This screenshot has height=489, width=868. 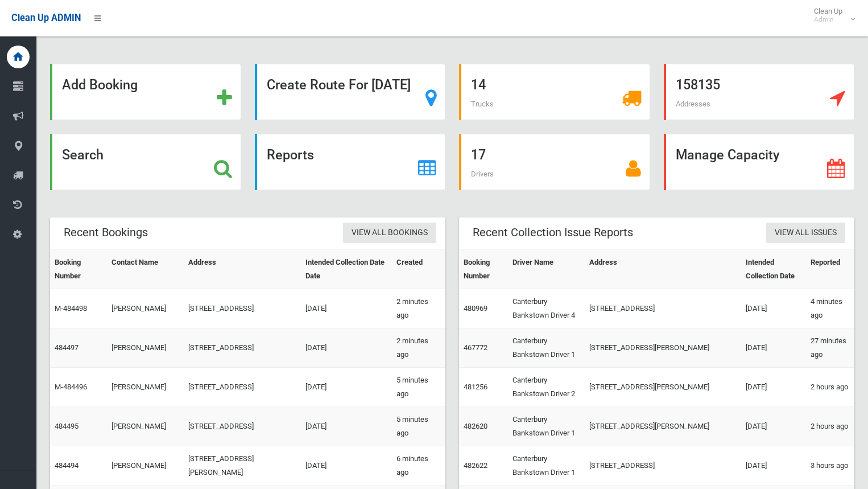 I want to click on a: View All Bookings, so click(x=390, y=233).